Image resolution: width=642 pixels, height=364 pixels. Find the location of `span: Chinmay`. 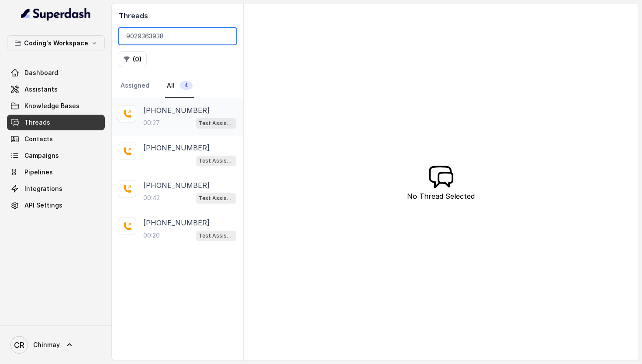

span: Chinmay is located at coordinates (46, 345).